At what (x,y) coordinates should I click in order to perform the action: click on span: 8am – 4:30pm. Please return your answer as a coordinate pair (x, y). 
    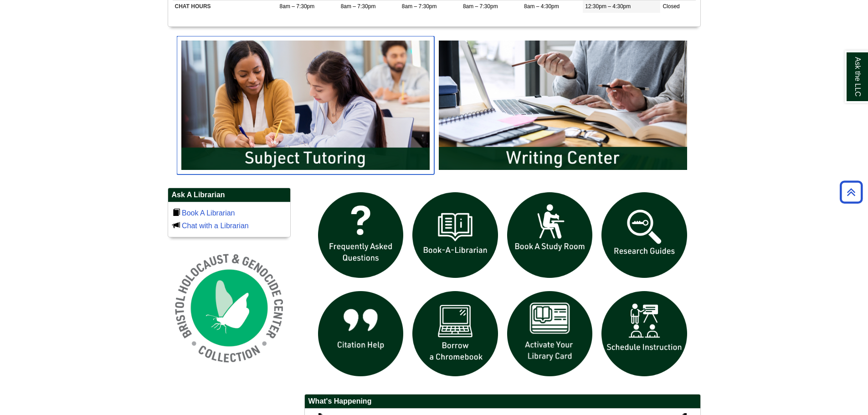
    Looking at the image, I should click on (541, 7).